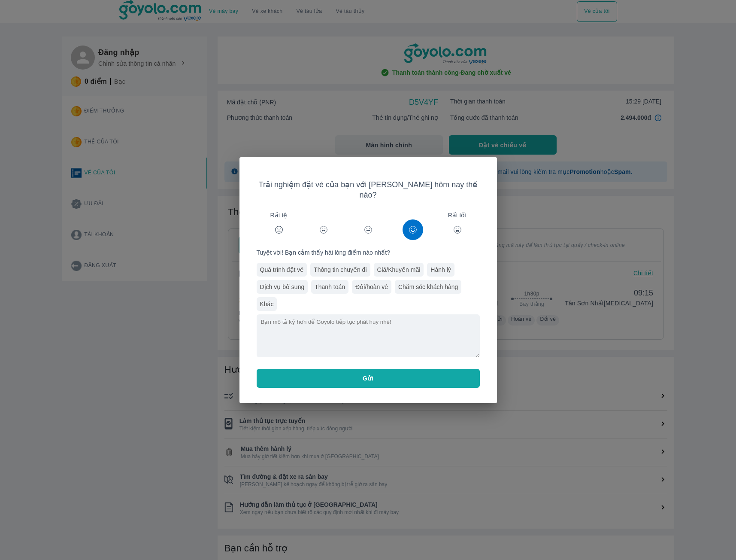 The image size is (736, 560). I want to click on div: Quá trình đặt vé, so click(282, 269).